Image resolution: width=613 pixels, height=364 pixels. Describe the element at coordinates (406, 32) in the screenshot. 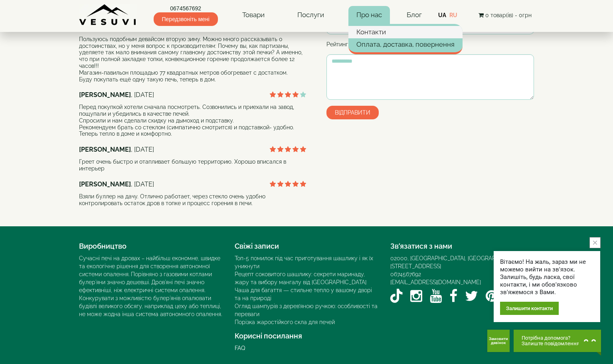

I see `a: Контакти` at that location.